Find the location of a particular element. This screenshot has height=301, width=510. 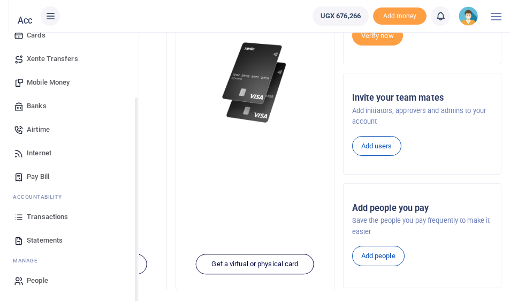

a: Verify now is located at coordinates (377, 36).